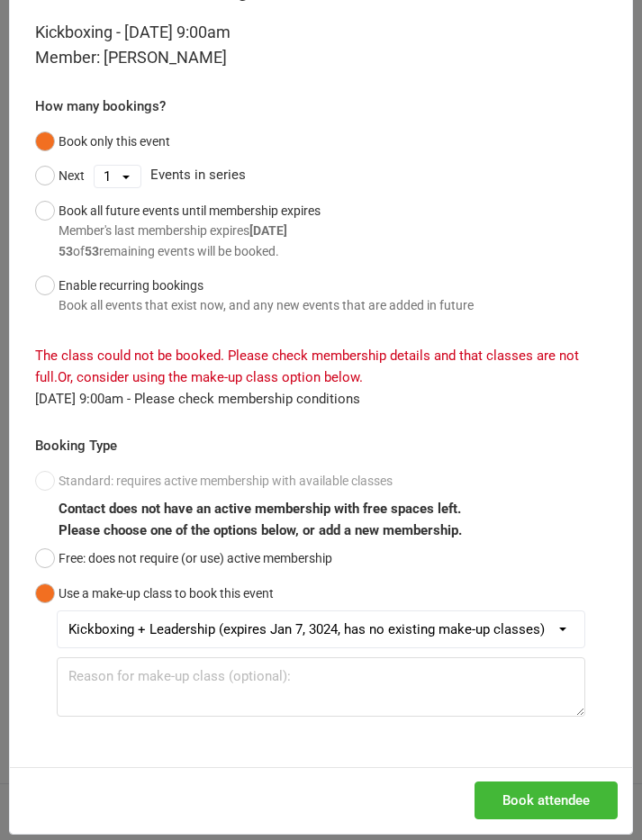 The image size is (642, 840). Describe the element at coordinates (321, 176) in the screenshot. I see `div: Events in series` at that location.